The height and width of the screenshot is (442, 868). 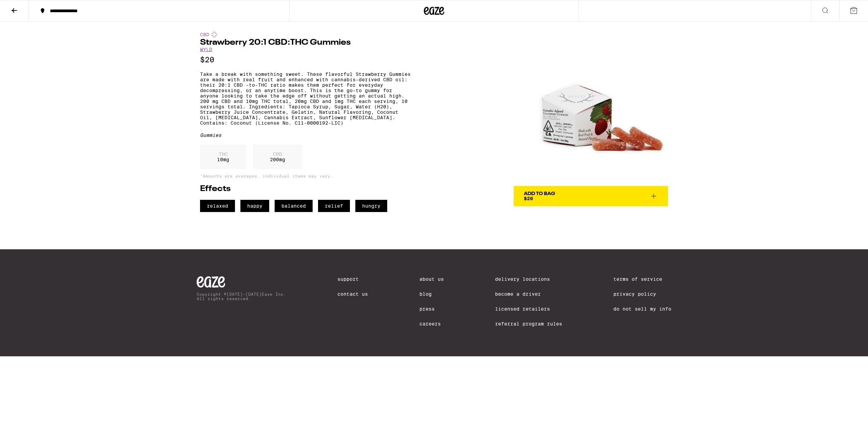 I want to click on a: Become a Driver, so click(x=528, y=294).